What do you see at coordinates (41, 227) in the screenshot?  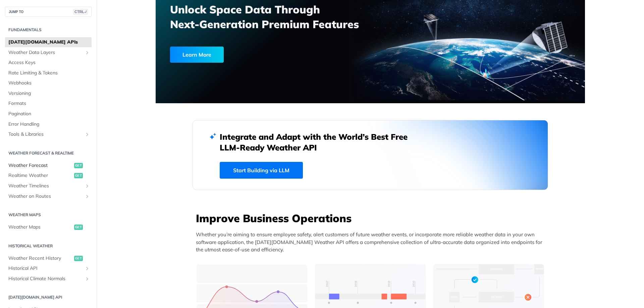 I see `span: Weather Maps` at bounding box center [41, 227].